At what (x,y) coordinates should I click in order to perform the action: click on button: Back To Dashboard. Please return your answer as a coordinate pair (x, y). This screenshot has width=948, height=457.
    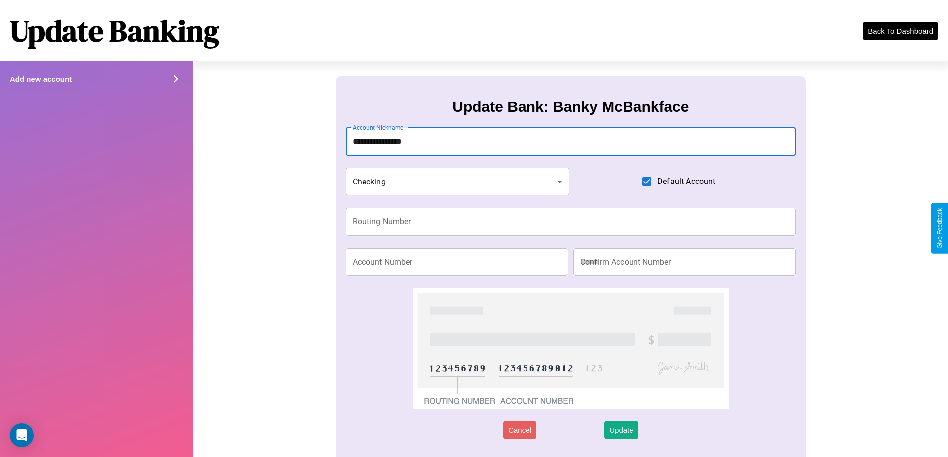
    Looking at the image, I should click on (900, 31).